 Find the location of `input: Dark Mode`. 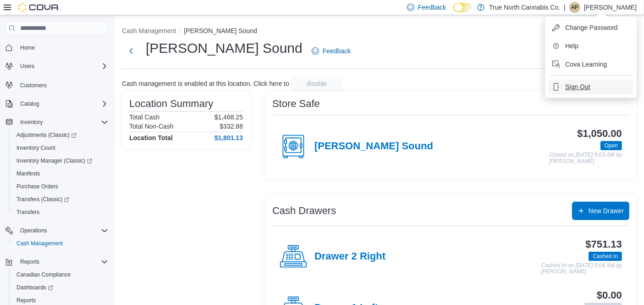

input: Dark Mode is located at coordinates (463, 8).